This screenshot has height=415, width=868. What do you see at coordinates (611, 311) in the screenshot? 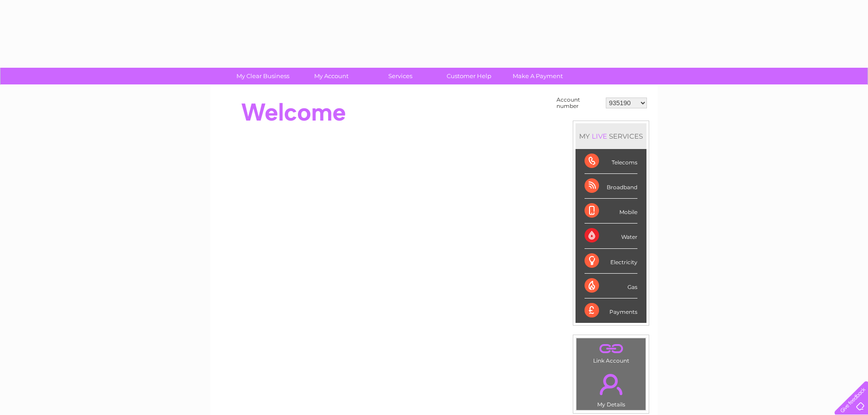
I see `div: Payments` at bounding box center [611, 311].